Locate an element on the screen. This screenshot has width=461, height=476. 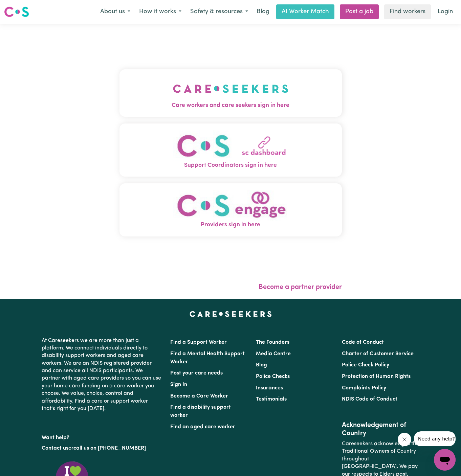
a: Find a disability support worker is located at coordinates (200, 411).